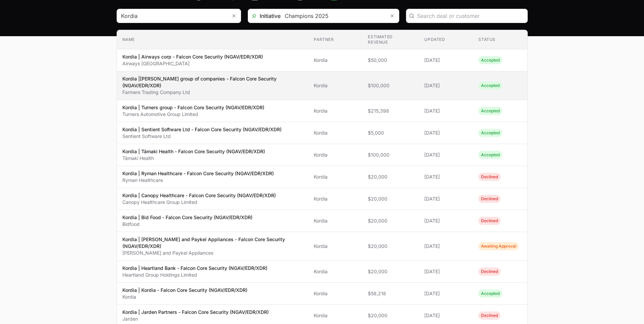 The width and height of the screenshot is (644, 324). Describe the element at coordinates (195, 268) in the screenshot. I see `p: Kordia | Heartland Bank - Falcon Core Security (NGAV/EDR/XDR)` at that location.